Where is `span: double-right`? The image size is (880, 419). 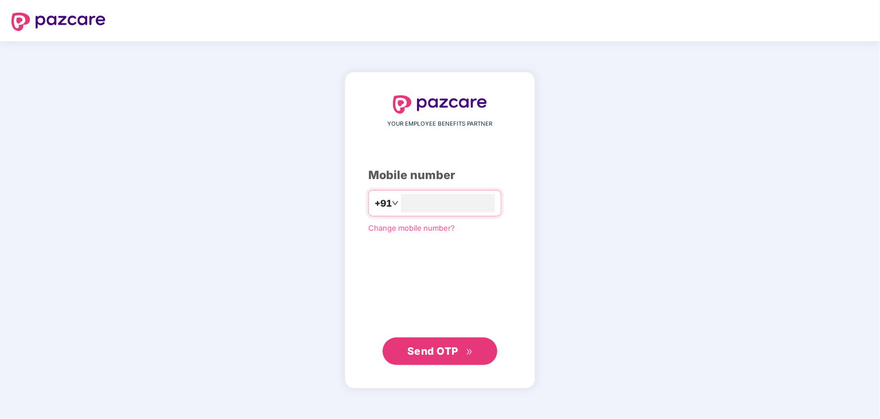
span: double-right is located at coordinates (469, 352).